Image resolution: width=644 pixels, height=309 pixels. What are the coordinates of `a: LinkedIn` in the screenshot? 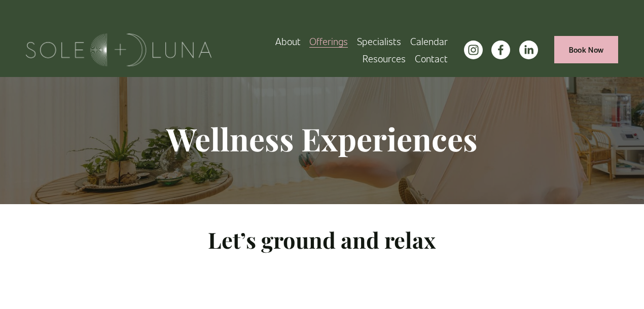 It's located at (529, 50).